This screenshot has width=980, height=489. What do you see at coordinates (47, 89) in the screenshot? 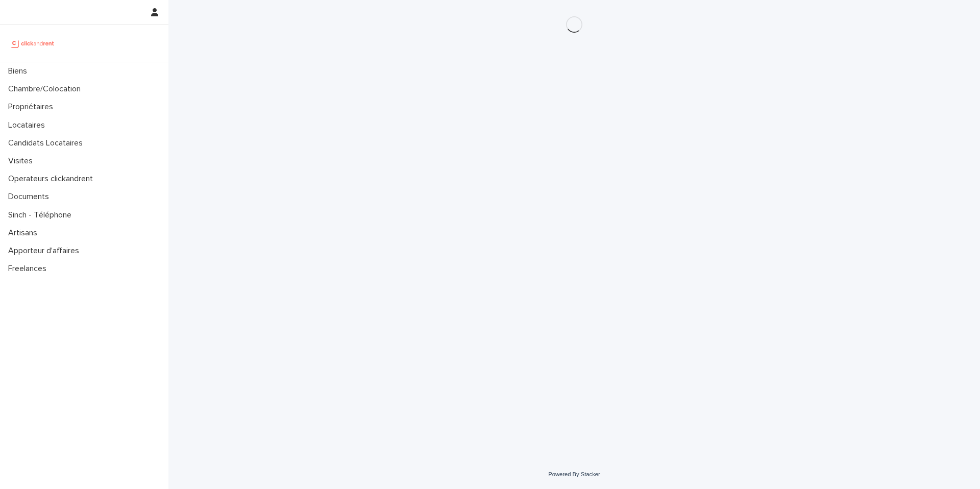
I see `p: Chambre/Colocation` at bounding box center [47, 89].